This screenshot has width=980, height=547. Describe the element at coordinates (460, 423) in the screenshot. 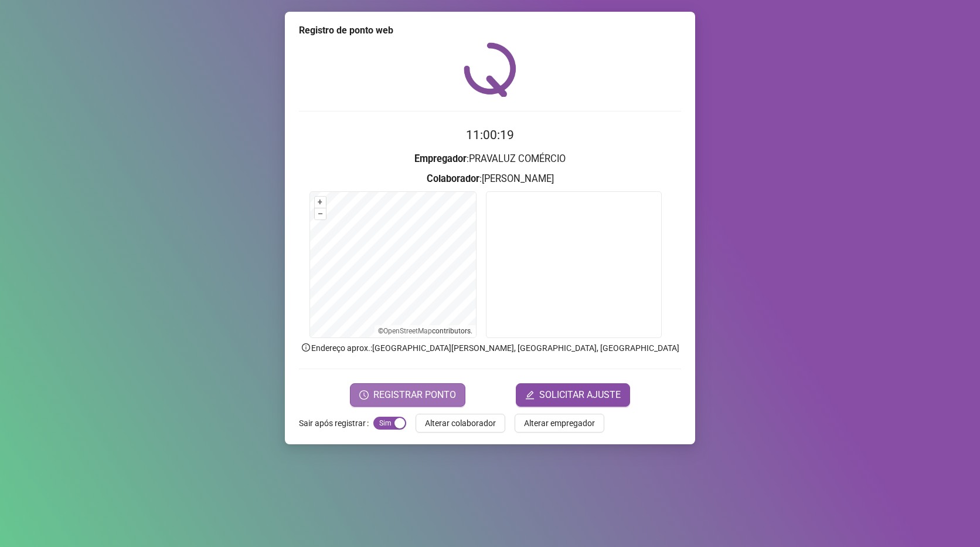

I see `span: Alterar colaborador` at that location.